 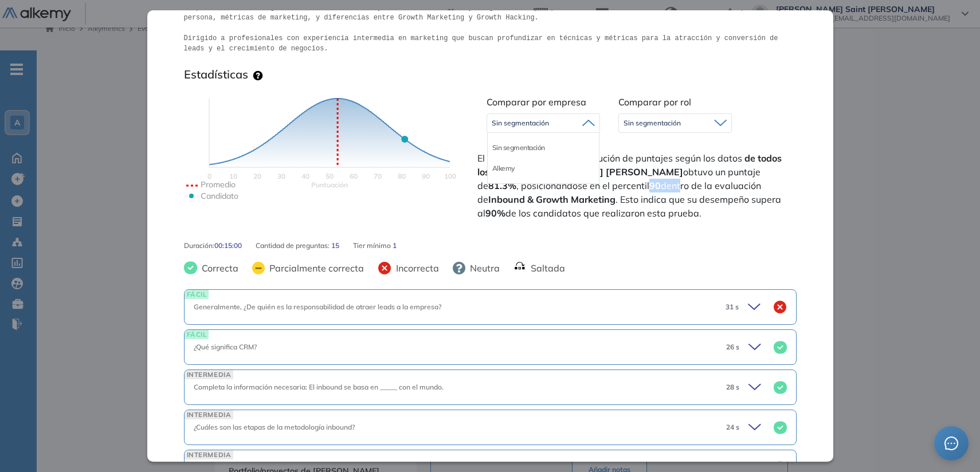 I want to click on text: 80, so click(x=401, y=176).